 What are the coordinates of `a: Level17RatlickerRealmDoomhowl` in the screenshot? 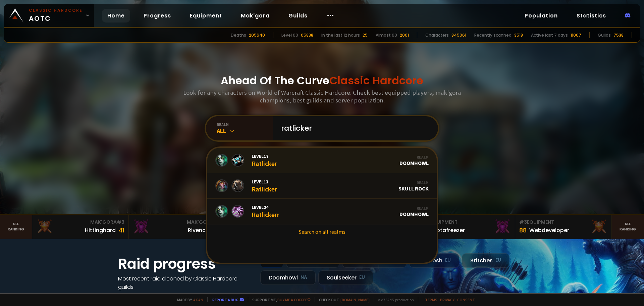 It's located at (322, 161).